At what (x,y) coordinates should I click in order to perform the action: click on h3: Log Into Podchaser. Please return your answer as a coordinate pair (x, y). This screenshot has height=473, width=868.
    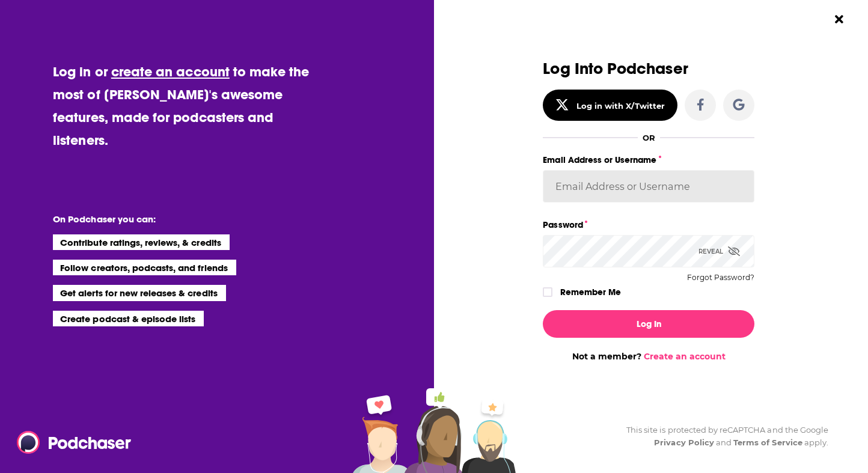
    Looking at the image, I should click on (649, 69).